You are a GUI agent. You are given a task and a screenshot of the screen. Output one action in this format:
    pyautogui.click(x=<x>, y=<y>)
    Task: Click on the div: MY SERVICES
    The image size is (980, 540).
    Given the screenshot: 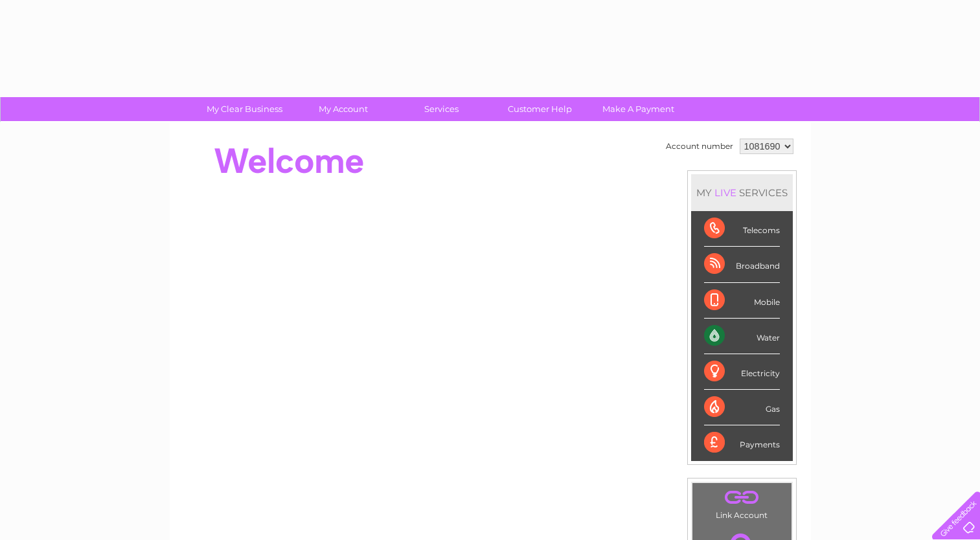 What is the action you would take?
    pyautogui.click(x=742, y=192)
    